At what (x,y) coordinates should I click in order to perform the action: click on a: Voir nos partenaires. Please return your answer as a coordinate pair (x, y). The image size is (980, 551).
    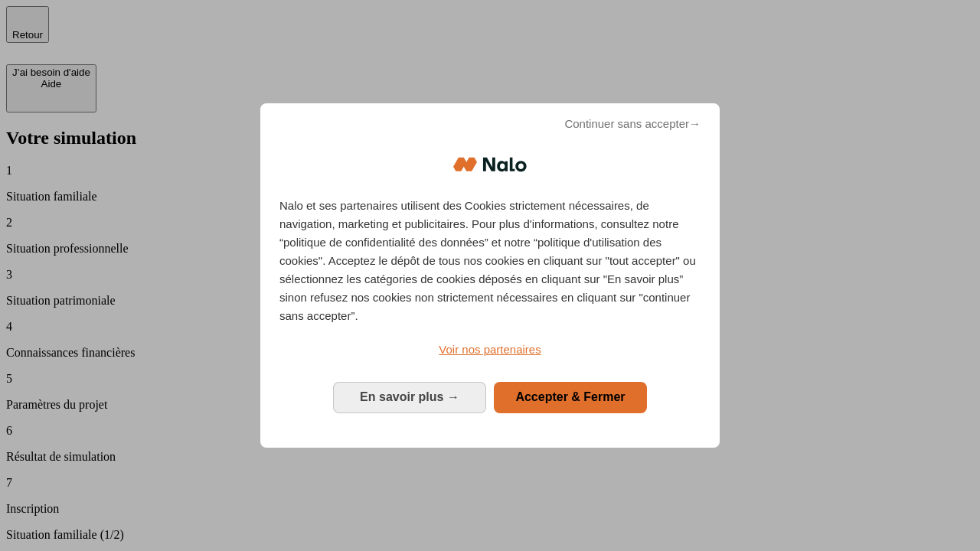
    Looking at the image, I should click on (490, 349).